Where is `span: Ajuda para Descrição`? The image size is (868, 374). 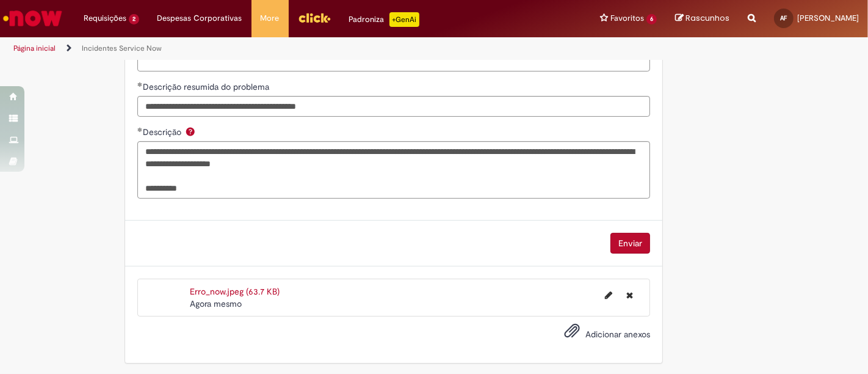
span: Ajuda para Descrição is located at coordinates (191, 131).